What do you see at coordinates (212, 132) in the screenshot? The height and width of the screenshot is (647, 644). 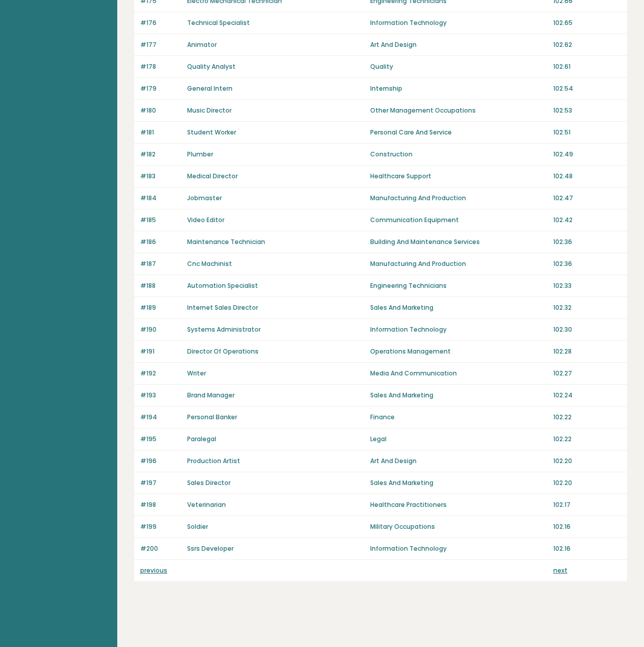 I see `a: Student Worker` at bounding box center [212, 132].